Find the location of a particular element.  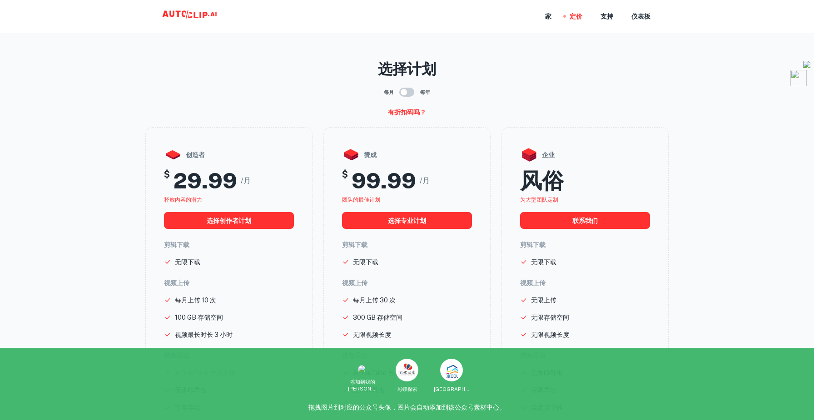

font: 无限上传 is located at coordinates (544, 300).